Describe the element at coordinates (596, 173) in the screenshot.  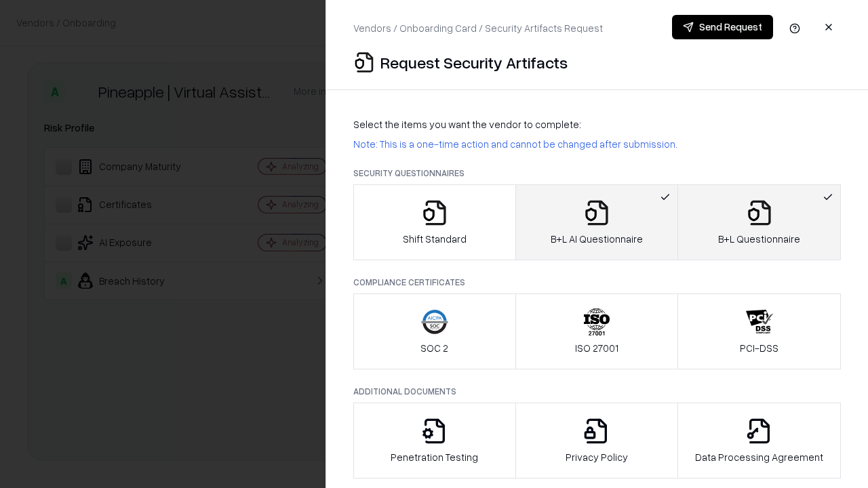
I see `p: Security Questionnaires` at that location.